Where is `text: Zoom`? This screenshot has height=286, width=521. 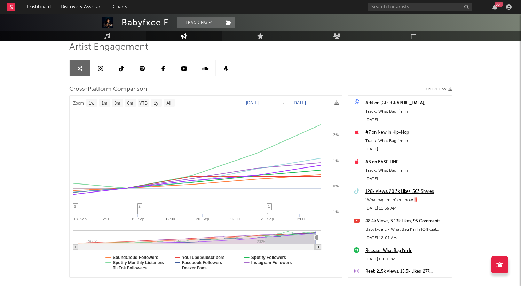
text: Zoom is located at coordinates (78, 103).